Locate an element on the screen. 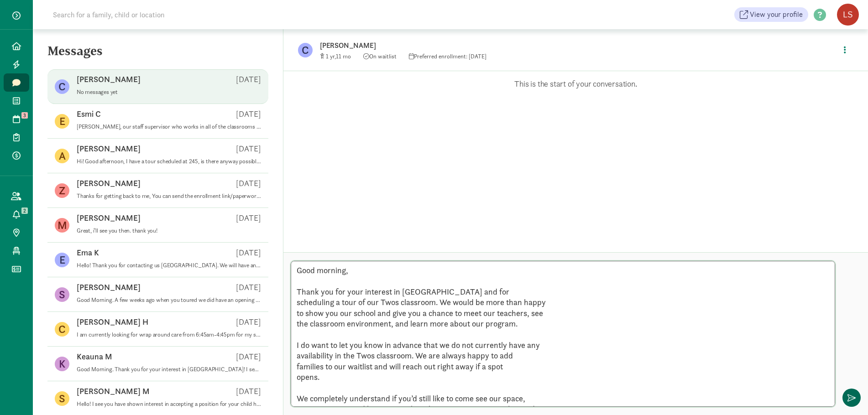 The height and width of the screenshot is (415, 868). figure: A is located at coordinates (62, 156).